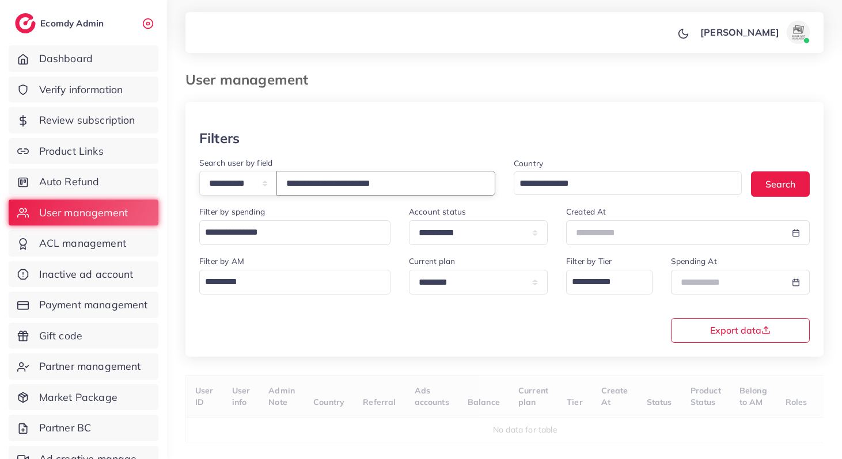 The width and height of the screenshot is (842, 459). I want to click on span: User management, so click(83, 213).